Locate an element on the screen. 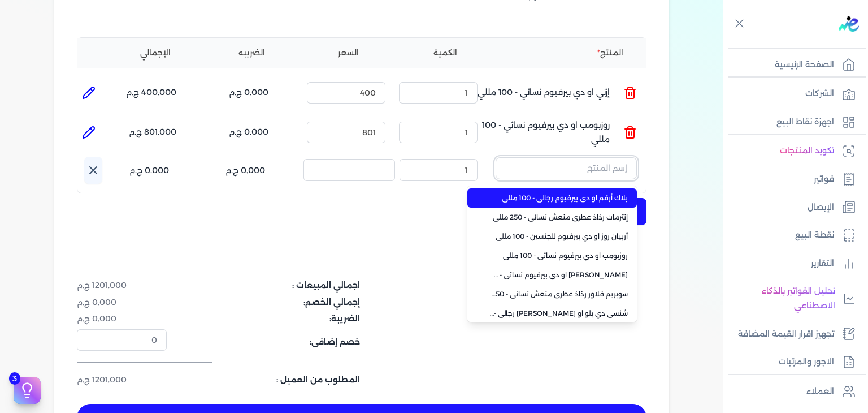  span: 3 is located at coordinates (14, 378).